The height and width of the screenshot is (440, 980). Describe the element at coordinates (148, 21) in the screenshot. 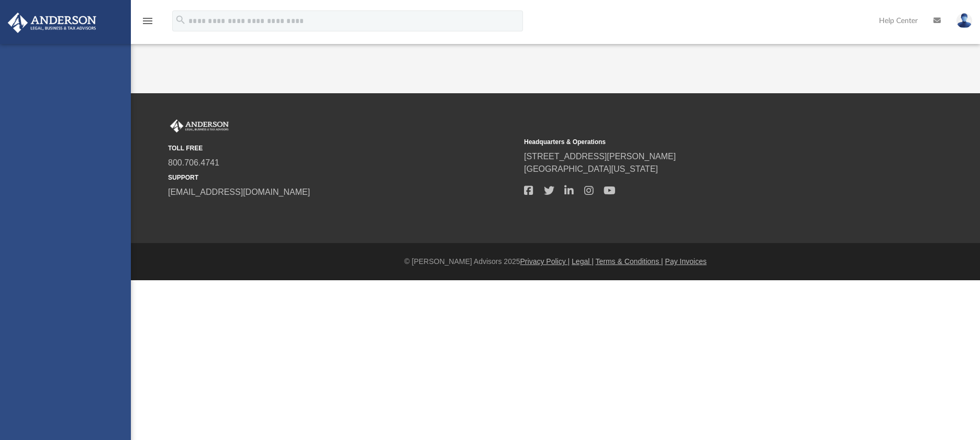

I see `i: menu` at that location.